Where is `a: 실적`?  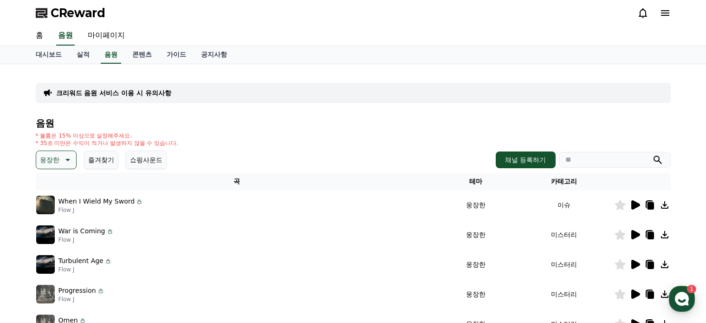 a: 실적 is located at coordinates (83, 55).